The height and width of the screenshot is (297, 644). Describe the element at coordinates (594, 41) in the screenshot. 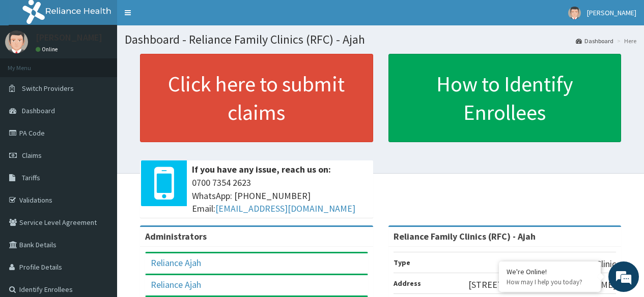

I see `a: Dashboard` at that location.